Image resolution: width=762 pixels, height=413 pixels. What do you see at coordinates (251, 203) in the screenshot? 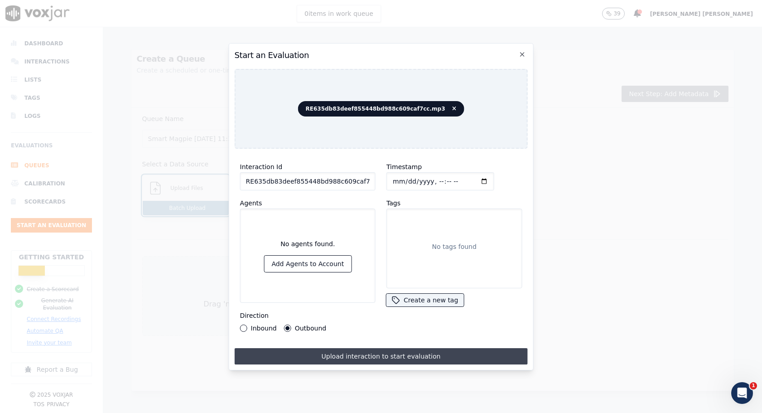
I see `label: Agents` at bounding box center [251, 203].